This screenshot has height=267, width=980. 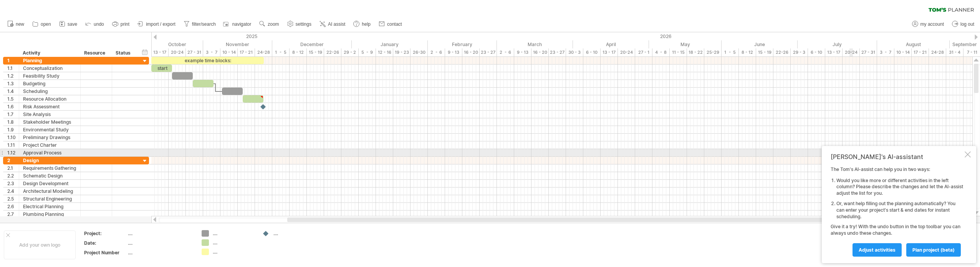 I want to click on div: 26-30, so click(x=419, y=52).